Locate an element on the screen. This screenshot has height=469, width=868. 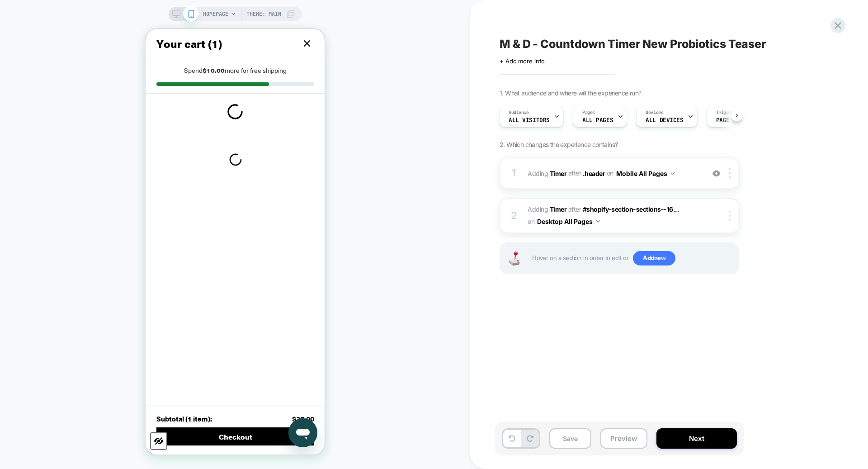
span: .header is located at coordinates (594, 172).